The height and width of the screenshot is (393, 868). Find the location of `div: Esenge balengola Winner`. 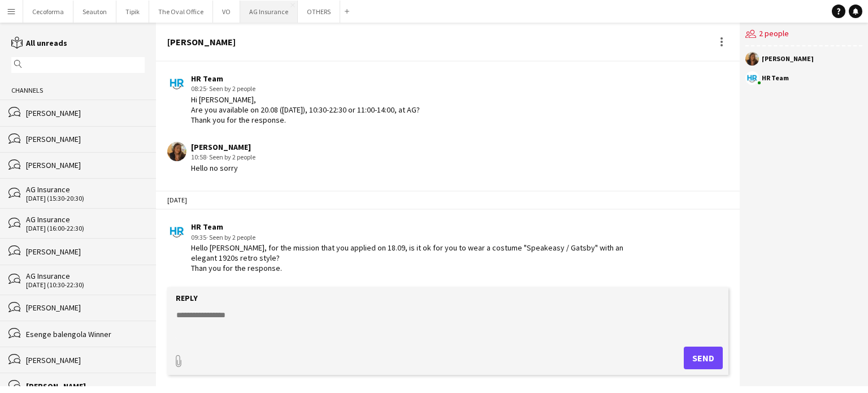

div: Esenge balengola Winner is located at coordinates (85, 334).